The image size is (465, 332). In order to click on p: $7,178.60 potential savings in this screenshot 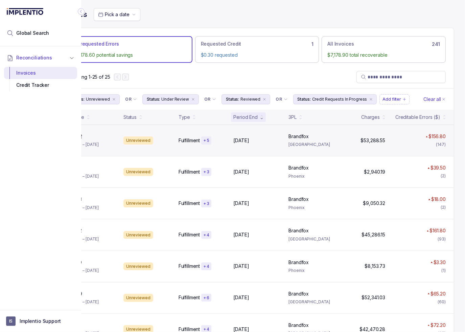, I will do `click(130, 55)`.